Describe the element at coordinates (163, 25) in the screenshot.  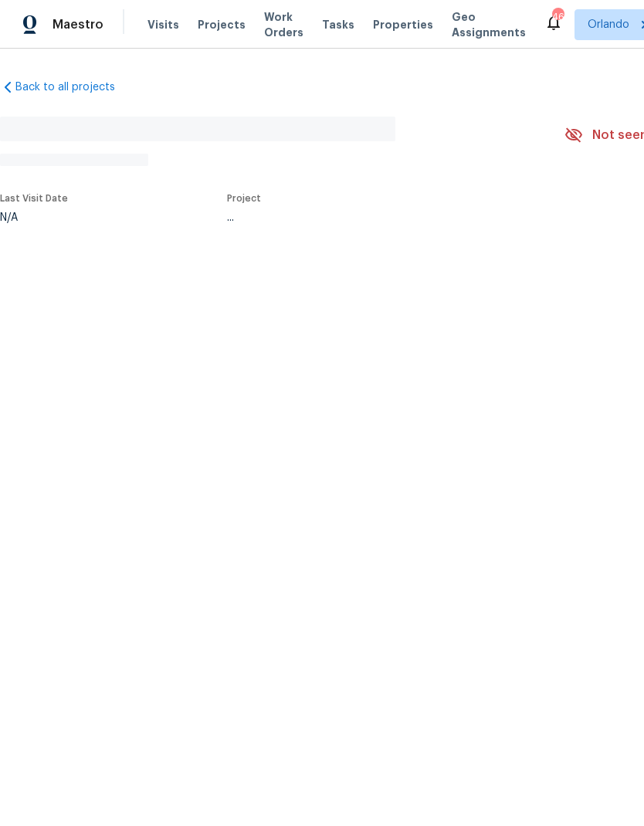
I see `span: Visits` at that location.